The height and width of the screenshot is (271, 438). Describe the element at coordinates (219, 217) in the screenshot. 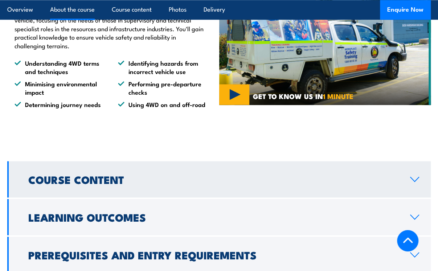

I see `a: Learning Outcomes` at that location.